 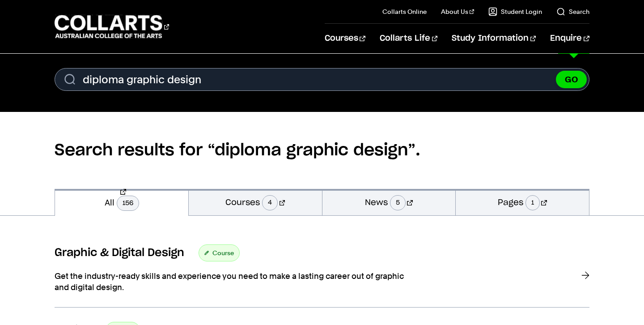 What do you see at coordinates (322, 151) in the screenshot?
I see `h2: Search results for “diploma graphic design”.` at bounding box center [322, 151].